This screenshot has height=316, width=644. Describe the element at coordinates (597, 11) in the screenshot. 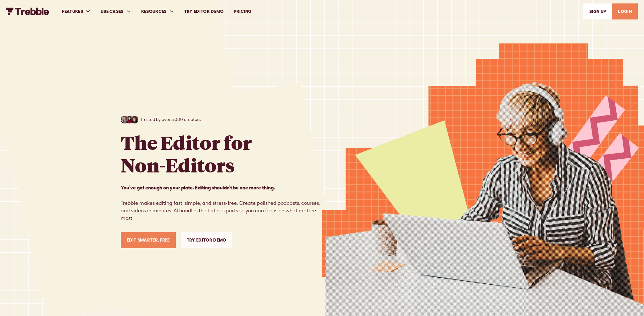

I see `a: SIGn UP` at that location.